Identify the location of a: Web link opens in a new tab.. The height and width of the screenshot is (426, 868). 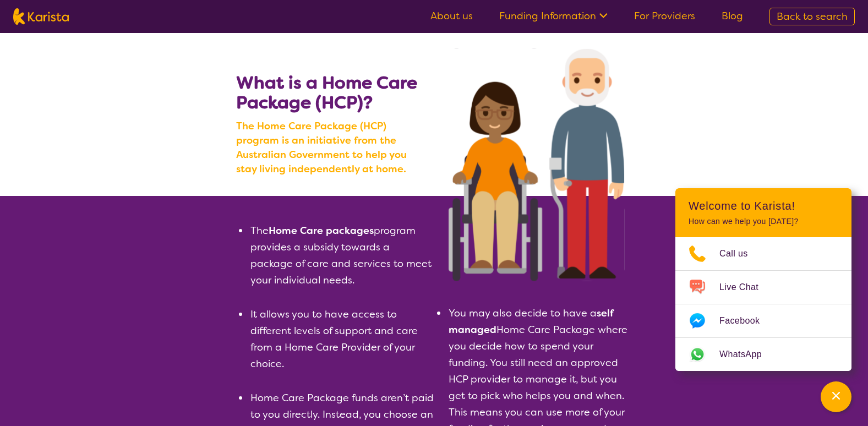
(764, 355).